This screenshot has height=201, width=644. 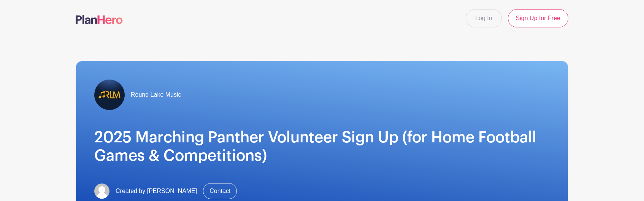 What do you see at coordinates (99, 20) in the screenshot?
I see `img: logo-507f7623f17ff9eddc593b1ce0a138ce2505c220e1c5a4e2b4648c50719b7d32.svg` at bounding box center [99, 20].